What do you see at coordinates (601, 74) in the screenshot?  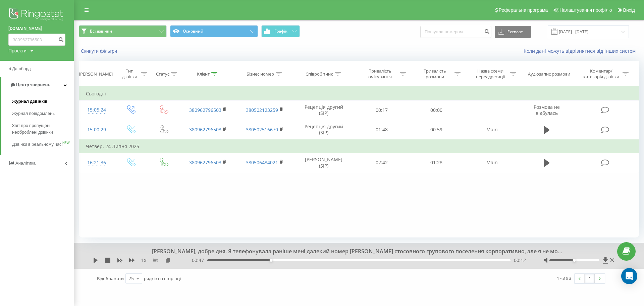 I see `div: Коментар/категорія дзвінка` at bounding box center [601, 74].